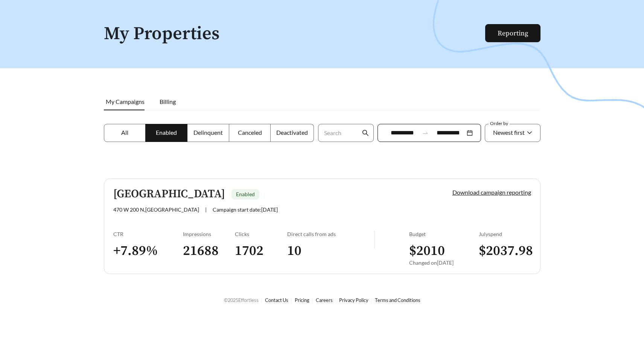 The image size is (644, 337). What do you see at coordinates (509, 132) in the screenshot?
I see `span: Newest first` at bounding box center [509, 132].